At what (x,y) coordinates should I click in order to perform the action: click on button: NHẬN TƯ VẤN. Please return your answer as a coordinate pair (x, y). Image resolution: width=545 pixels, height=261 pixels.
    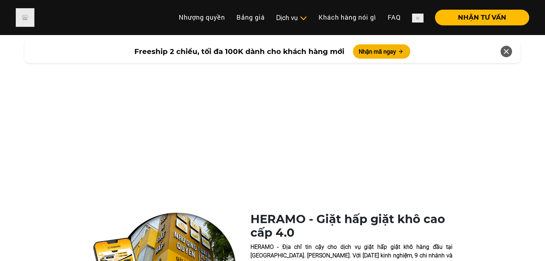
    Looking at the image, I should click on (482, 18).